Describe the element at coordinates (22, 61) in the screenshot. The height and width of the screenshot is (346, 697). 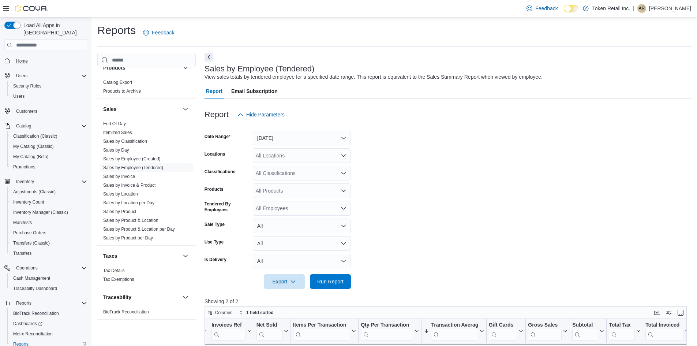
I see `a: Home` at that location.